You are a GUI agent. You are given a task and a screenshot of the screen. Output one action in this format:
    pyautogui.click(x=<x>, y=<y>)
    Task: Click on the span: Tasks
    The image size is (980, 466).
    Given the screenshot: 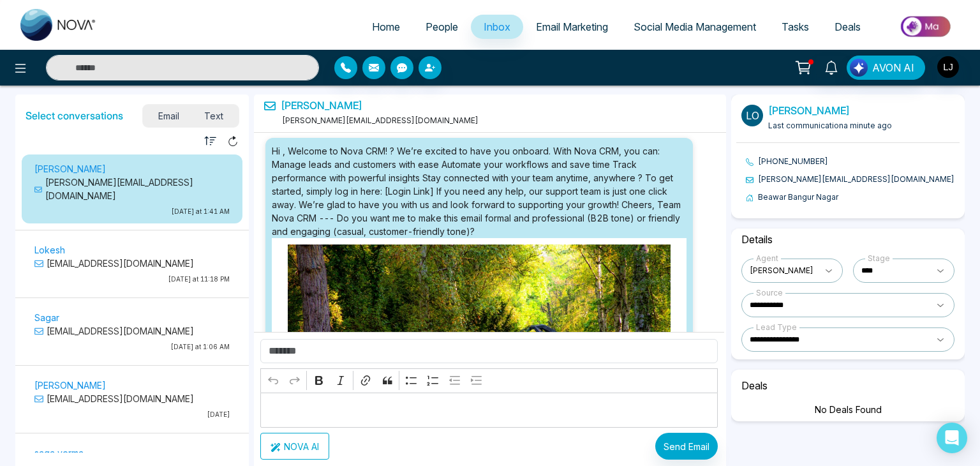 What is the action you would take?
    pyautogui.click(x=795, y=27)
    